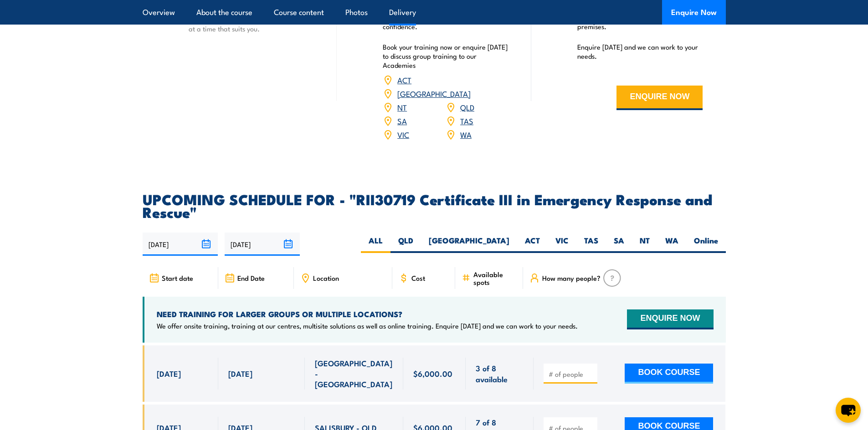 This screenshot has height=430, width=868. Describe the element at coordinates (368, 326) in the screenshot. I see `p: We offer onsite training, training at our centres, multisite solutions as well as online training...` at that location.